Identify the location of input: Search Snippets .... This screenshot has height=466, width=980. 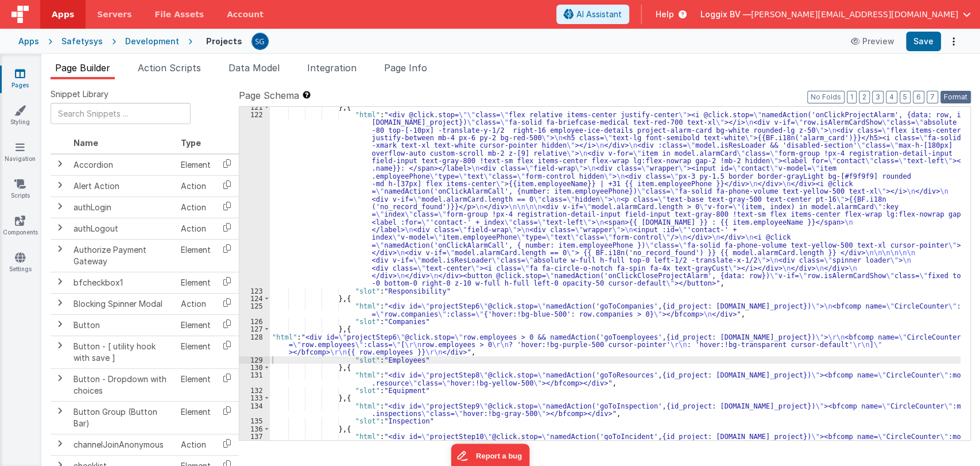
(120, 113).